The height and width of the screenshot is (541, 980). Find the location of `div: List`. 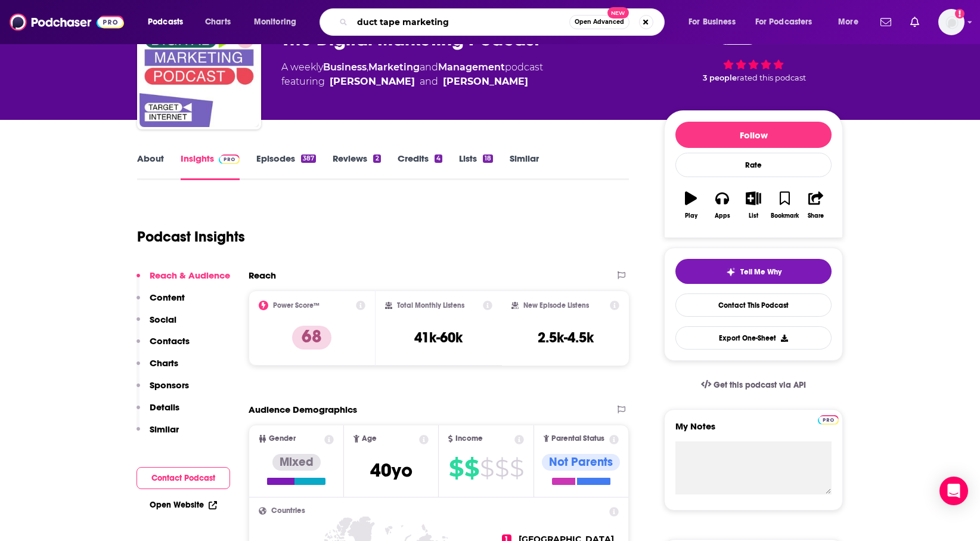

div: List is located at coordinates (753, 216).